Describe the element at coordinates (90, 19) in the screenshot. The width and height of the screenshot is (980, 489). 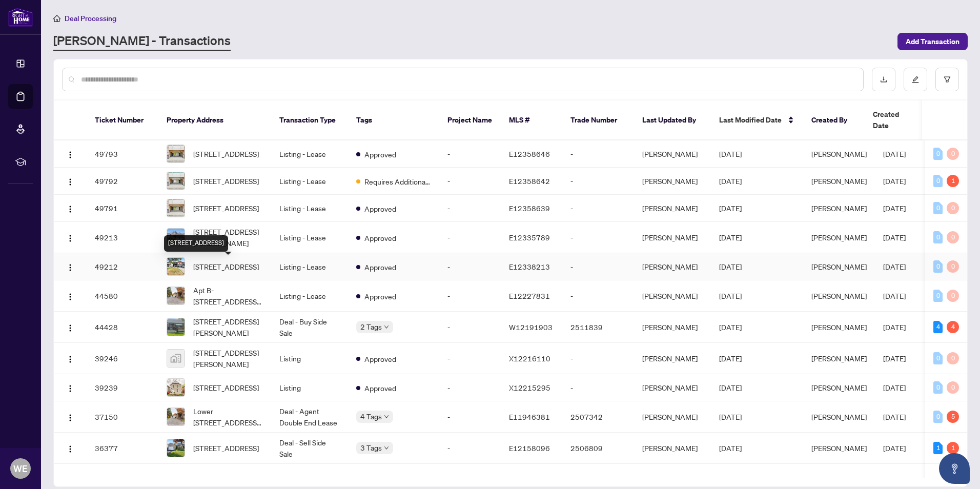
I see `span: Deal Processing` at that location.